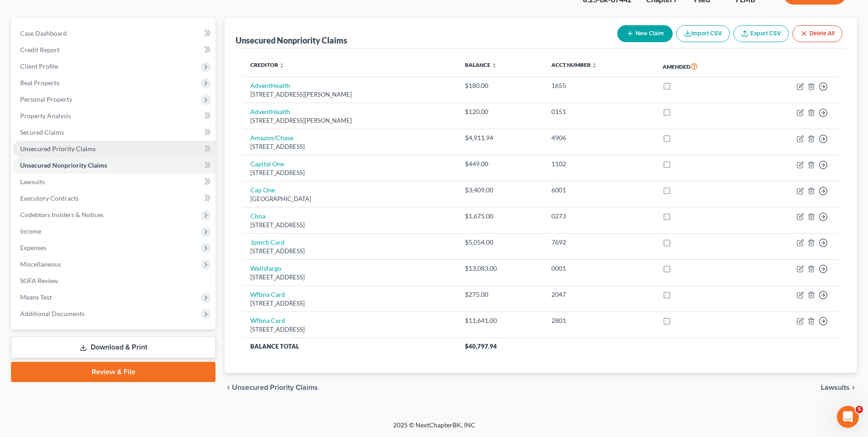  I want to click on div: 7692, so click(600, 242).